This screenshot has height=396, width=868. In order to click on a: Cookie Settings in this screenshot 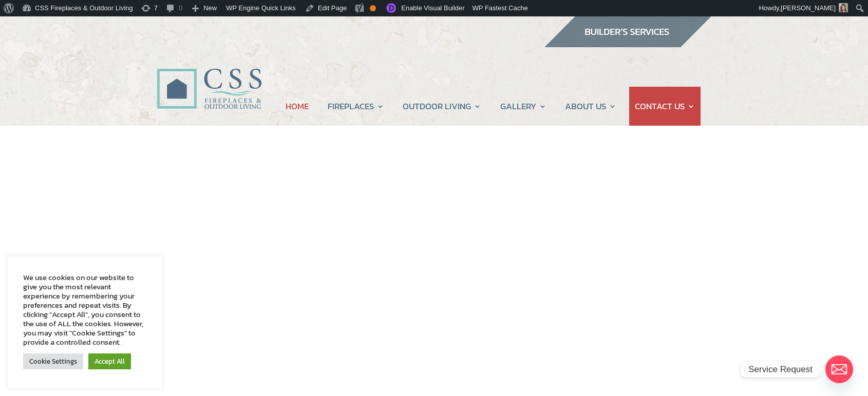, I will do `click(53, 362)`.